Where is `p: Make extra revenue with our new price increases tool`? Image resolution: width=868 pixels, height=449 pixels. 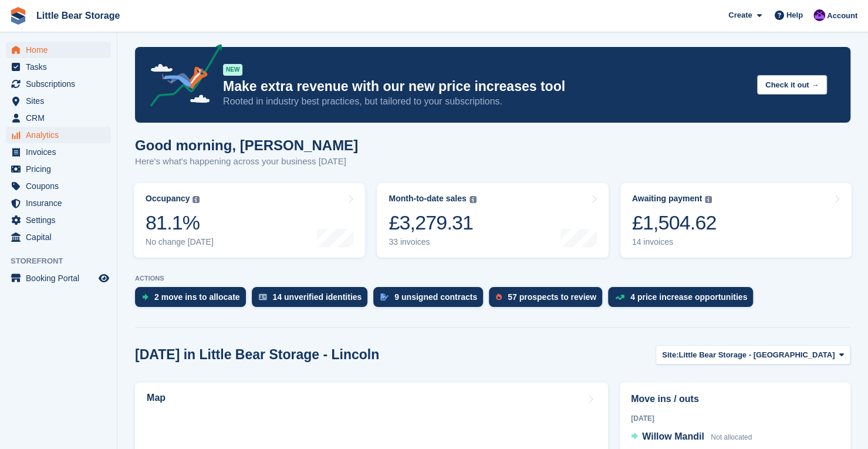
p: Make extra revenue with our new price increases tool is located at coordinates (485, 87).